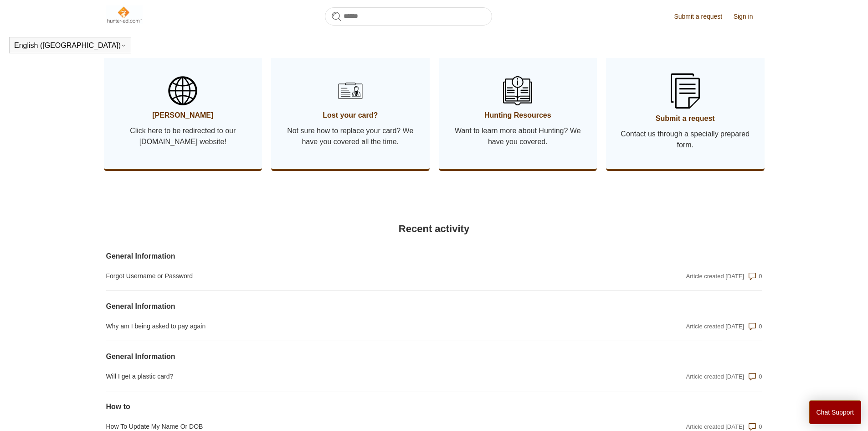 The width and height of the screenshot is (868, 431). What do you see at coordinates (336, 326) in the screenshot?
I see `a: Why am I being asked to pay again` at bounding box center [336, 326].